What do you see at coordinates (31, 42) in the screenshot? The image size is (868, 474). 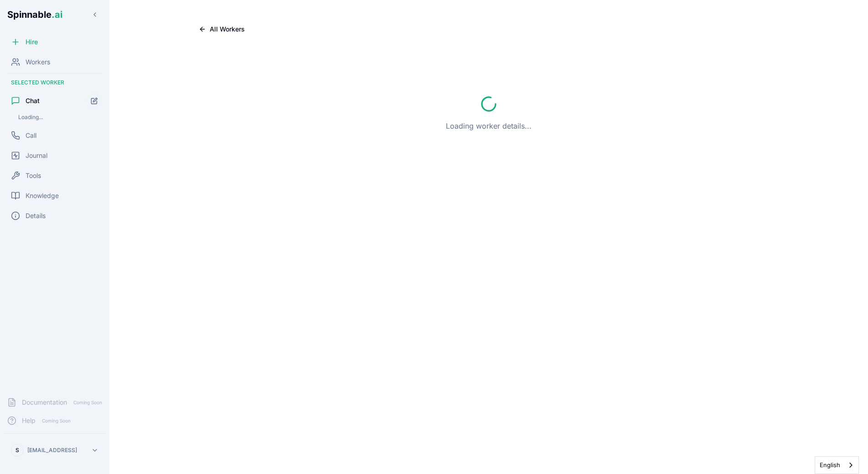 I see `span: Hire` at bounding box center [31, 42].